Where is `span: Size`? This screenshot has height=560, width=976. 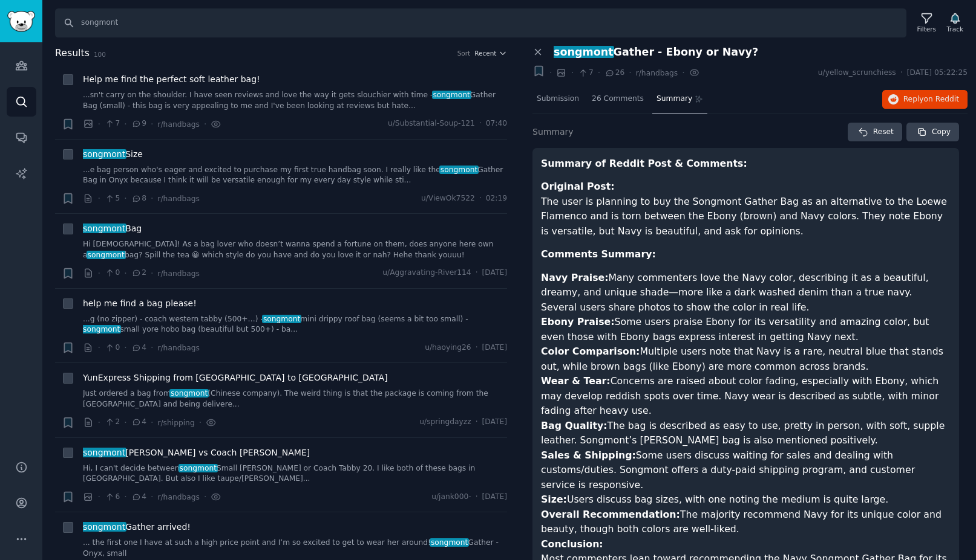 span: Size is located at coordinates (113, 154).